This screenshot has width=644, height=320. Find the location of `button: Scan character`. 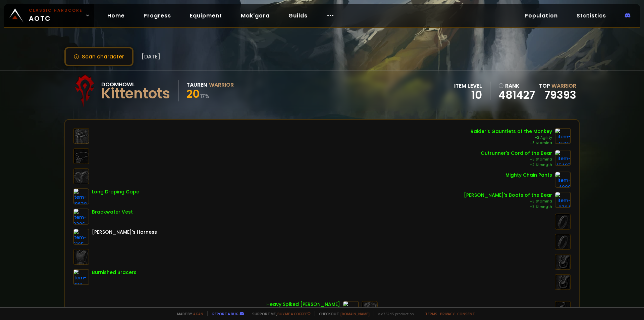

button: Scan character is located at coordinates (99, 56).